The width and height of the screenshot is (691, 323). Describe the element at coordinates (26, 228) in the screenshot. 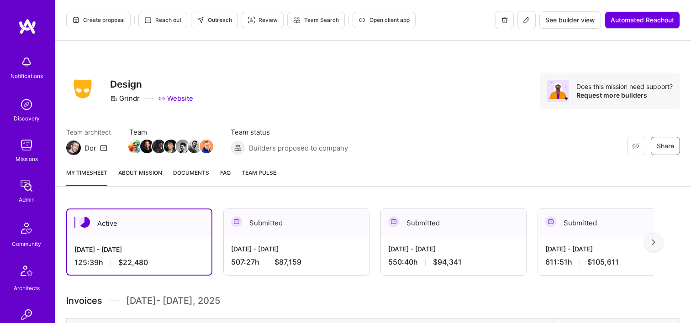

I see `img: Community` at that location.